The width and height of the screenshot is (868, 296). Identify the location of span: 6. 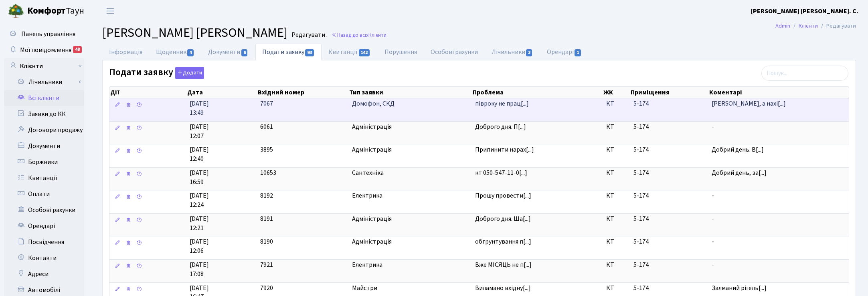
(245, 53).